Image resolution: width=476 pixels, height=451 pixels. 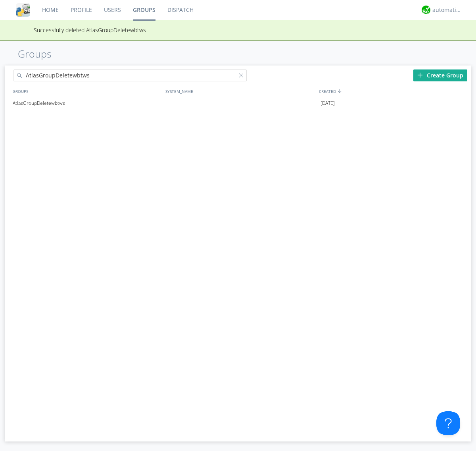 I want to click on img: d2d01cd9b4174d08988066c6d424eccd, so click(x=426, y=10).